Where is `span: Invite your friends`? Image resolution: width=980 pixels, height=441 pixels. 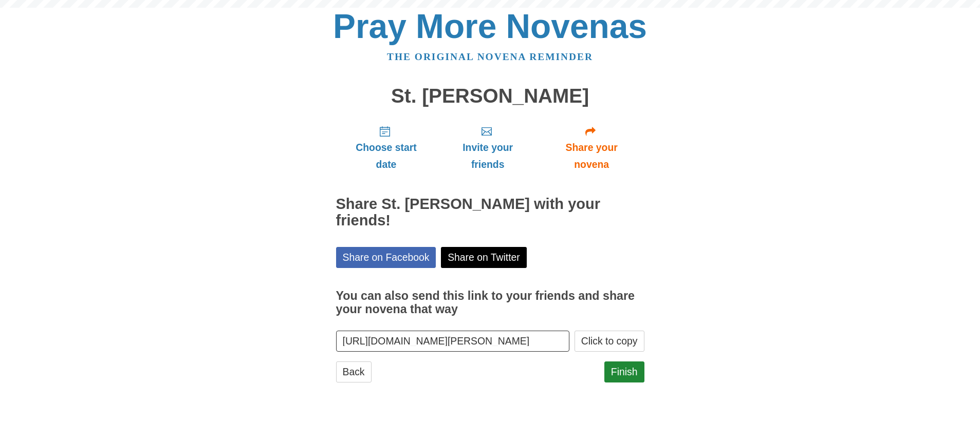
span: Invite your friends is located at coordinates (488, 156).